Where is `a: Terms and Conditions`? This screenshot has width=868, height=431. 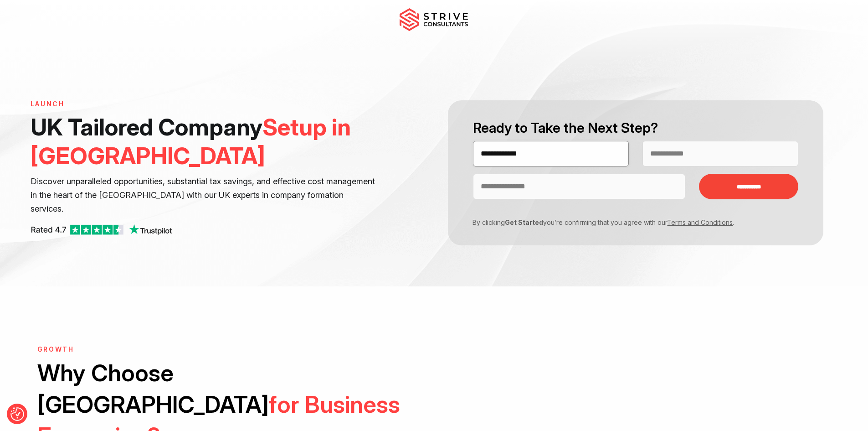
a: Terms and Conditions is located at coordinates (700, 222).